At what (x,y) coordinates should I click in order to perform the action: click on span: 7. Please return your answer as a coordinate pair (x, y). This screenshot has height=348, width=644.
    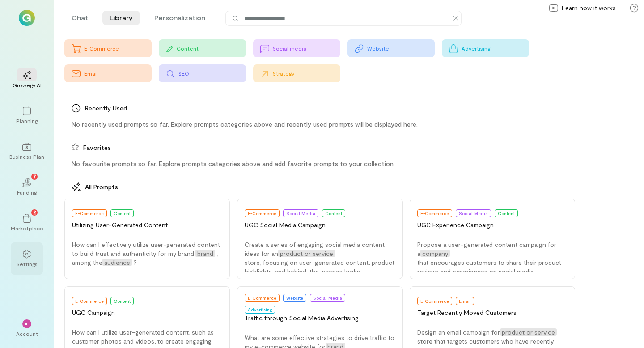
    Looking at the image, I should click on (35, 176).